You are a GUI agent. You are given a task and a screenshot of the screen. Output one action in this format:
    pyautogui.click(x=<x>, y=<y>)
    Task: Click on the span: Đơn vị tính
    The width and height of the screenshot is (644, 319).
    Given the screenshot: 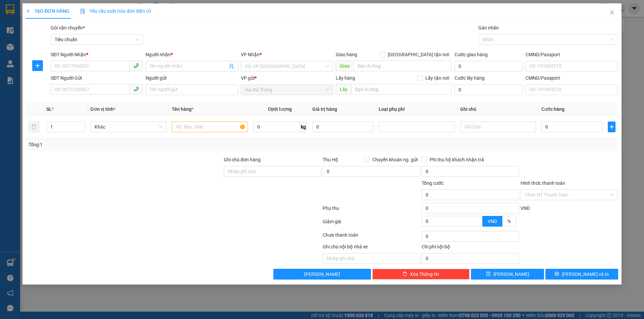 What is the action you would take?
    pyautogui.click(x=103, y=109)
    